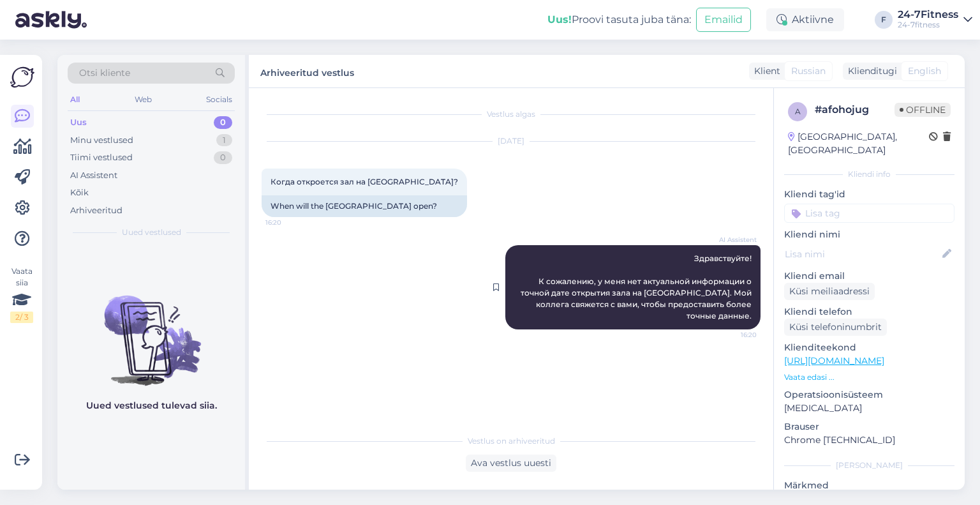  I want to click on input: Lisa nimi, so click(862, 254).